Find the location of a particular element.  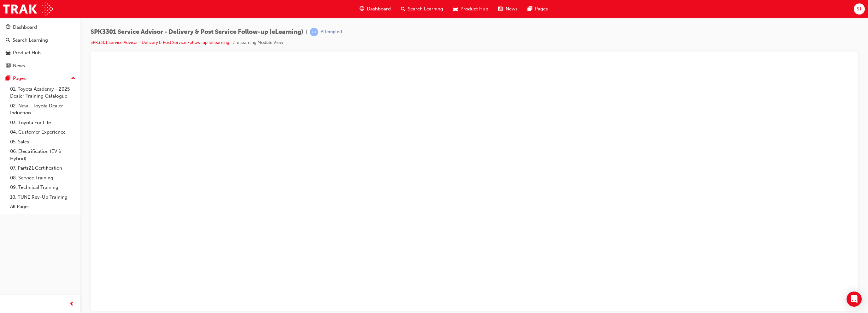

a: 06. Electrification (EV & Hybrid) is located at coordinates (43, 155).